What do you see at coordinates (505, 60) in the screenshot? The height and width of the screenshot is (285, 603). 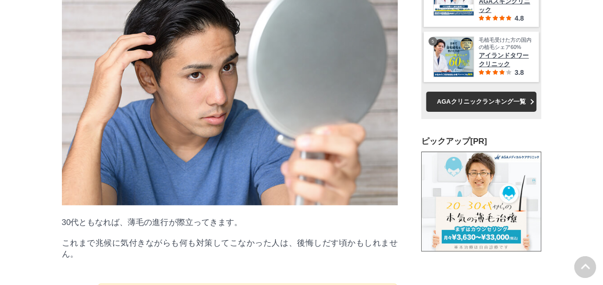 I see `span: アイランドタワークリニック` at bounding box center [505, 60].